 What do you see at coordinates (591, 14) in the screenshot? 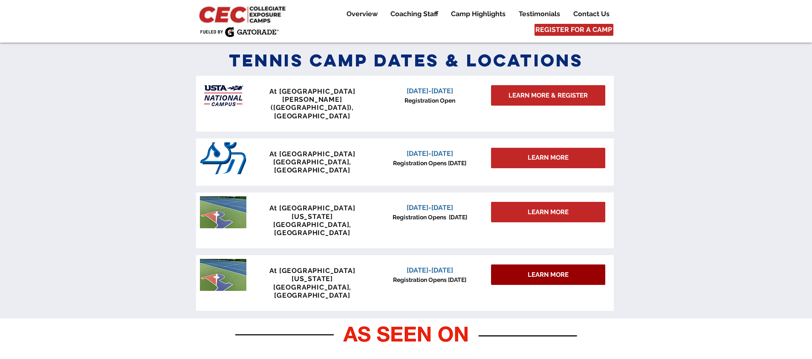
I see `p: Contact Us` at bounding box center [591, 14].